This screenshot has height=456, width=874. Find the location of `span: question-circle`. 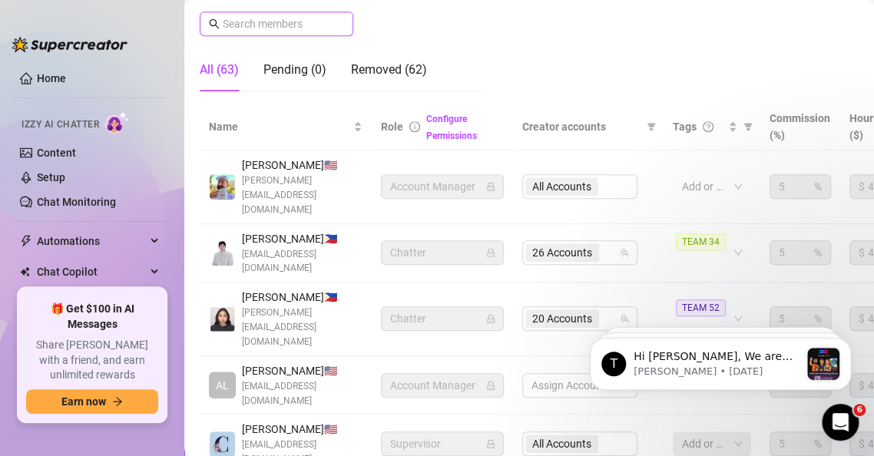

span: question-circle is located at coordinates (708, 127).